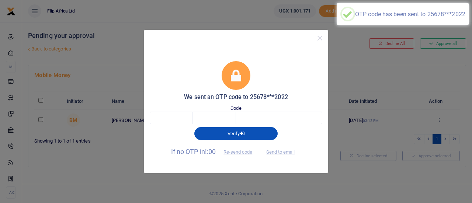 This screenshot has height=203, width=472. What do you see at coordinates (320, 38) in the screenshot?
I see `button: Close` at bounding box center [320, 38].